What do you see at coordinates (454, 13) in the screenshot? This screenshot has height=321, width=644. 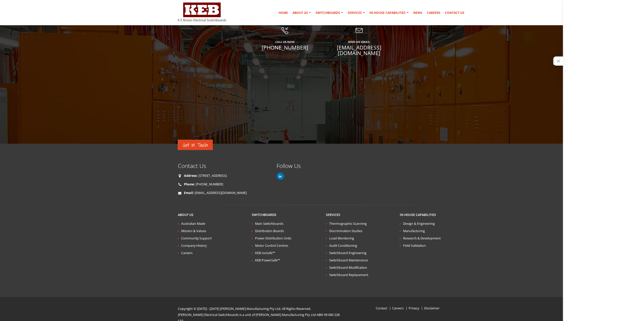 I see `a: Contact Us` at bounding box center [454, 13].